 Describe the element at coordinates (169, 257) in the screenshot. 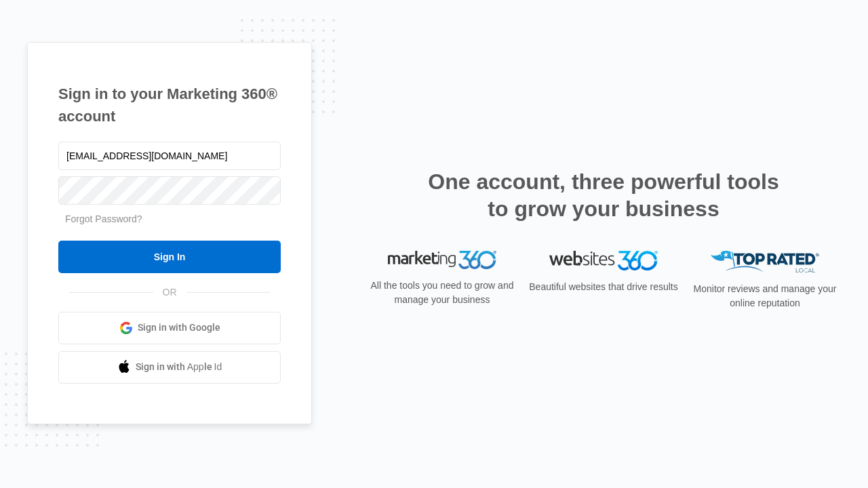

I see `input: Sign In` at that location.